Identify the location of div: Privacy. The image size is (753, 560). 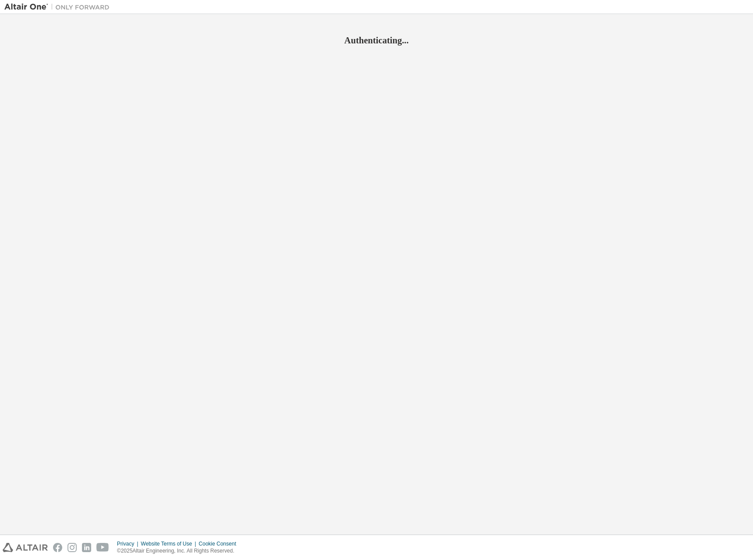
(129, 544).